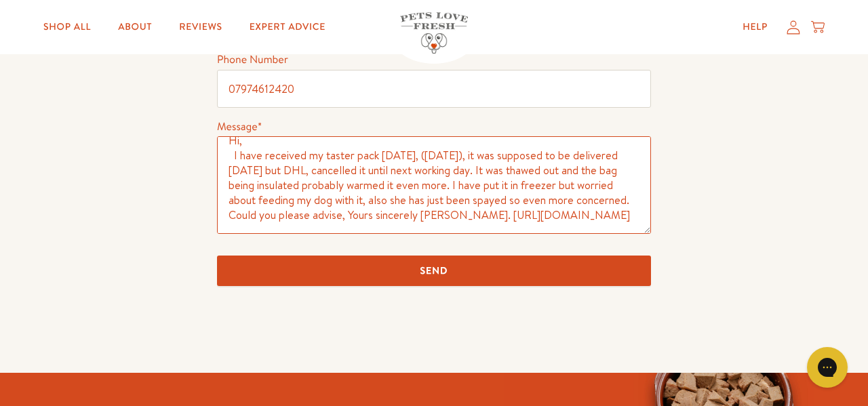  What do you see at coordinates (252, 60) in the screenshot?
I see `label: Phone Number` at bounding box center [252, 60].